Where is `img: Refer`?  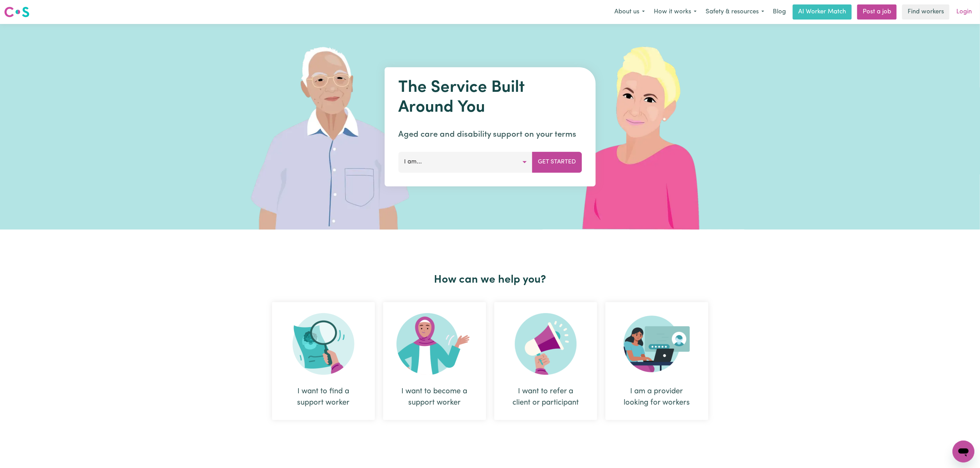
img: Refer is located at coordinates (545, 344).